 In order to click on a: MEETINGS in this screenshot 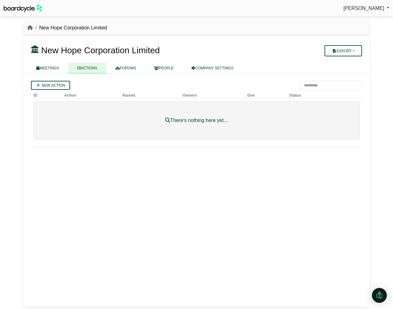, I will do `click(48, 68)`.